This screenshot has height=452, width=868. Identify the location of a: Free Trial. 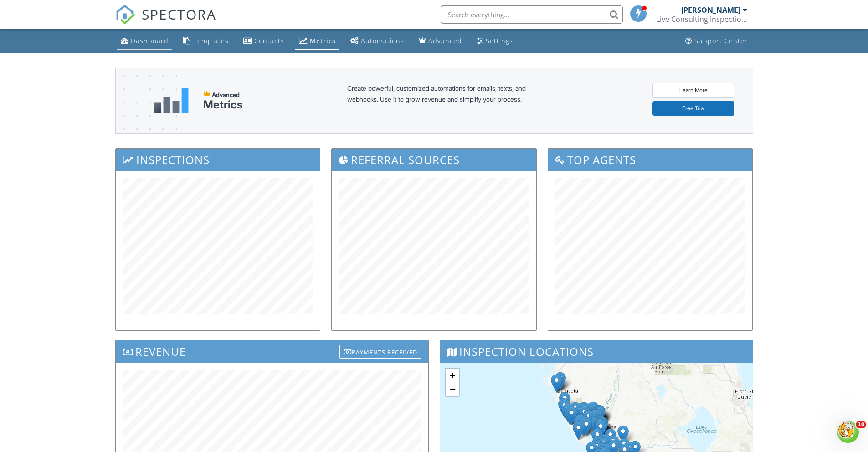
(694, 108).